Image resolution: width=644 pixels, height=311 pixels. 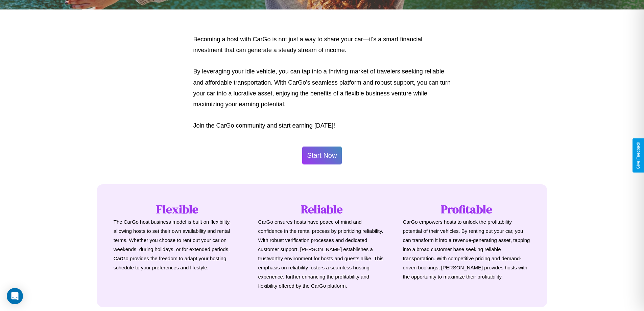 What do you see at coordinates (466, 209) in the screenshot?
I see `h1: Profitable` at bounding box center [466, 209].